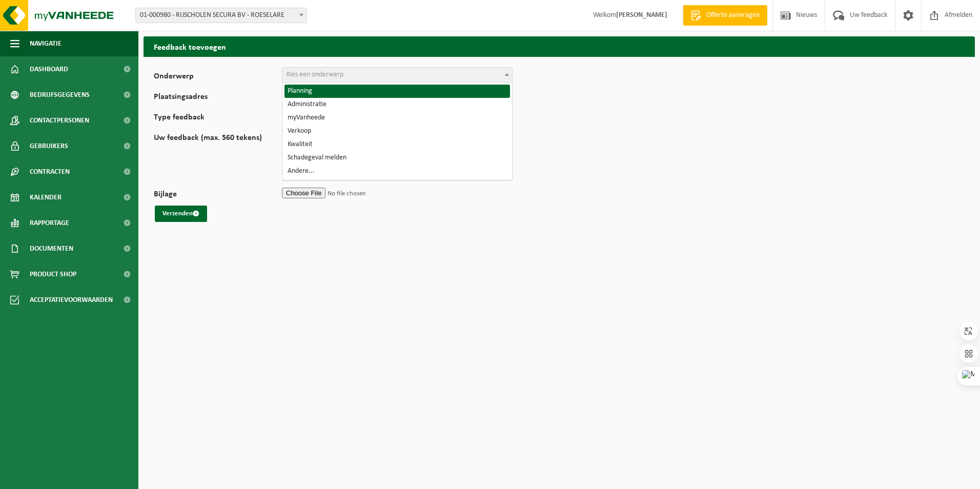 The height and width of the screenshot is (489, 980). I want to click on li: Kwaliteit, so click(397, 144).